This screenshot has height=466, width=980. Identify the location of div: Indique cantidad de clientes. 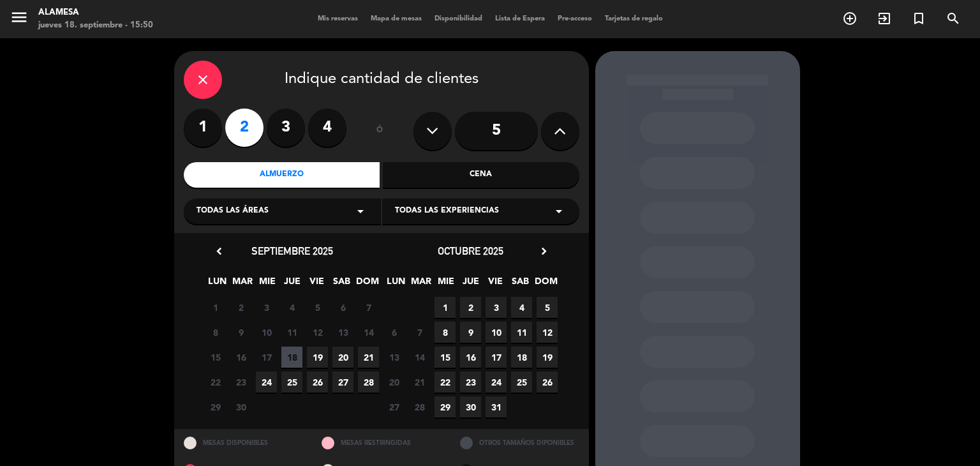
(381, 80).